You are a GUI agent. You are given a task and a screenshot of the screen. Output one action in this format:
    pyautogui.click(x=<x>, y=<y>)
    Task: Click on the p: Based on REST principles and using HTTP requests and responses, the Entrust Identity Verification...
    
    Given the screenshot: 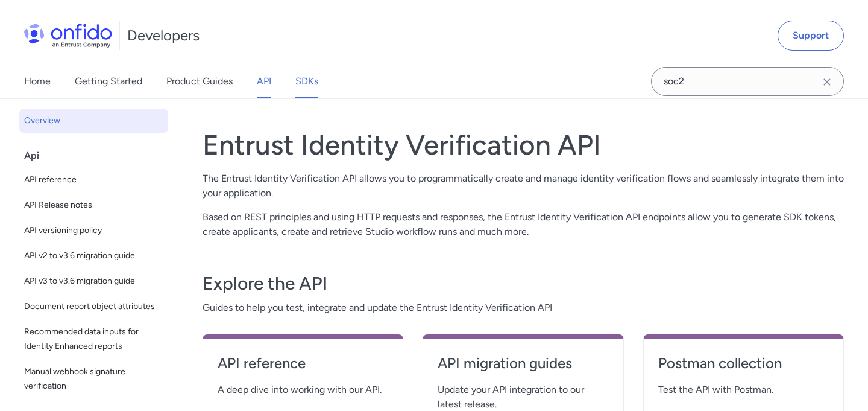 What is the action you would take?
    pyautogui.click(x=524, y=225)
    